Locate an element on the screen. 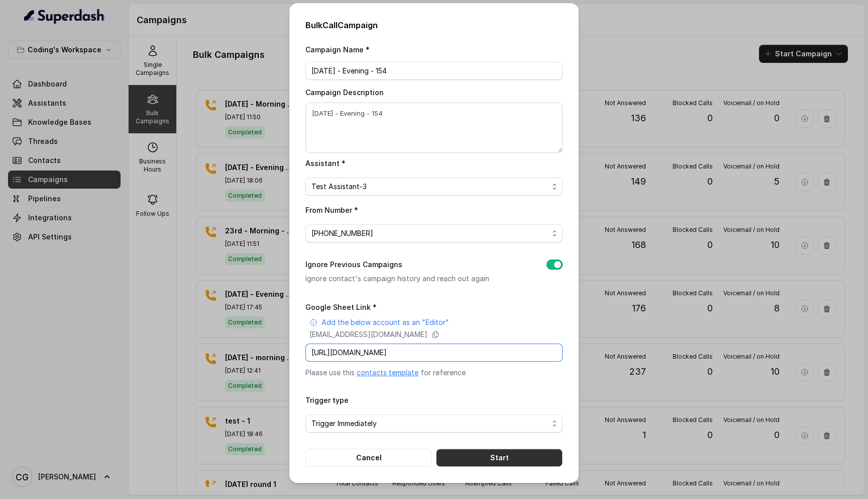 This screenshot has height=499, width=868. label: Google Sheet Link * is located at coordinates (341, 307).